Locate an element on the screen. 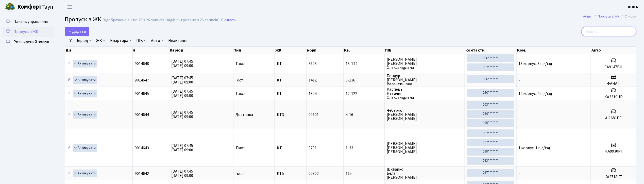 The width and height of the screenshot is (644, 184). a: Розширений пошук is located at coordinates (28, 42).